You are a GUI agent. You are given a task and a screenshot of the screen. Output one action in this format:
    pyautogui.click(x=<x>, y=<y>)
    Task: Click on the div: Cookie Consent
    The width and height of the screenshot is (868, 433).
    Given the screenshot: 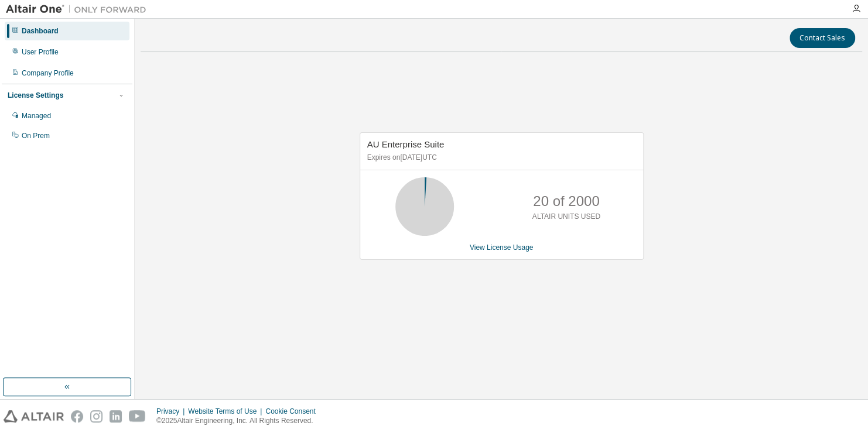 What is the action you would take?
    pyautogui.click(x=293, y=412)
    